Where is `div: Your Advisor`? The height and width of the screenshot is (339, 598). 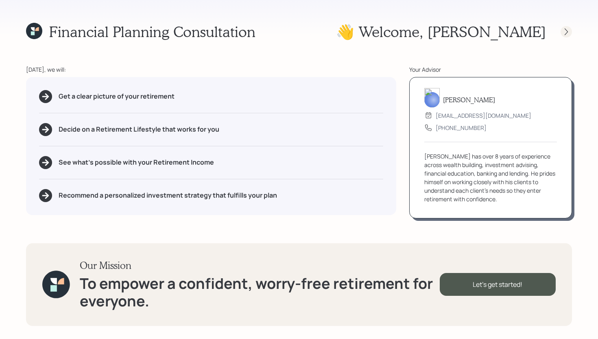 div: Your Advisor is located at coordinates (491, 69).